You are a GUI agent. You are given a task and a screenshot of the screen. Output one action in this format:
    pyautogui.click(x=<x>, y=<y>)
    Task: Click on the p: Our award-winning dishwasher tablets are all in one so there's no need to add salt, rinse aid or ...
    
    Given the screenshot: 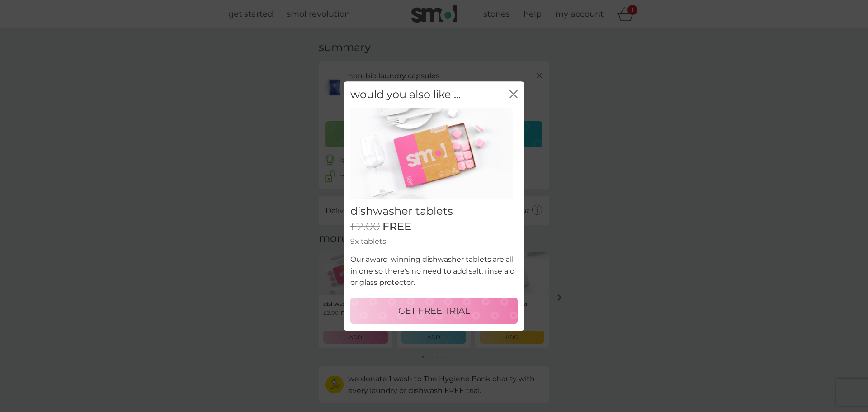 What is the action you would take?
    pyautogui.click(x=434, y=270)
    